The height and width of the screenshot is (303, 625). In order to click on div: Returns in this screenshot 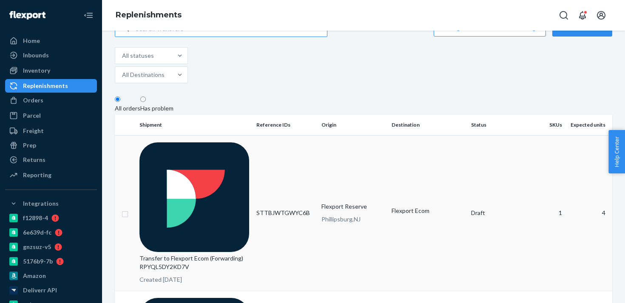, I will do `click(34, 160)`.